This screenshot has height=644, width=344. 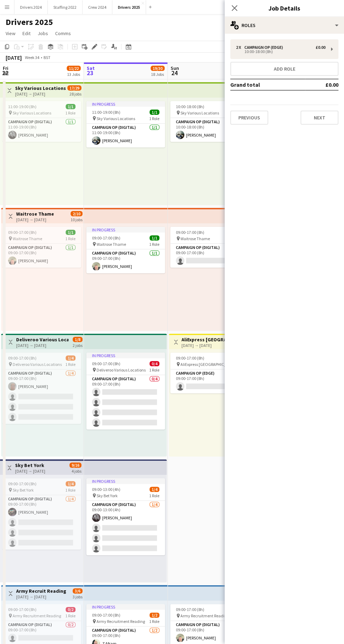 What do you see at coordinates (210, 381) in the screenshot?
I see `app-card-role: Campaign Op (Edge)0/109:00-17:00 (8h)` at bounding box center [210, 381].